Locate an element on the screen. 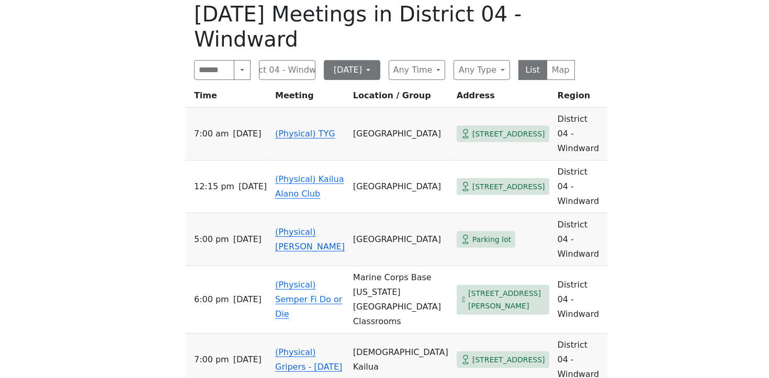 The width and height of the screenshot is (769, 378). button: Search is located at coordinates (242, 70).